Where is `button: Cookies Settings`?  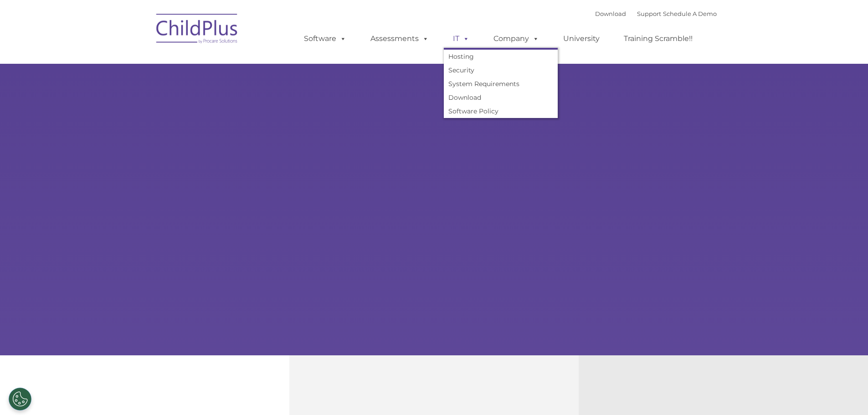 button: Cookies Settings is located at coordinates (20, 399).